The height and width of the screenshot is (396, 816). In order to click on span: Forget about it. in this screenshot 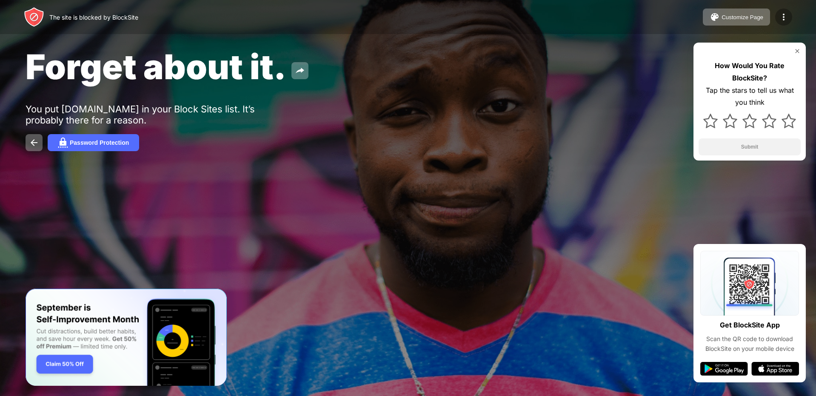, I will do `click(156, 66)`.